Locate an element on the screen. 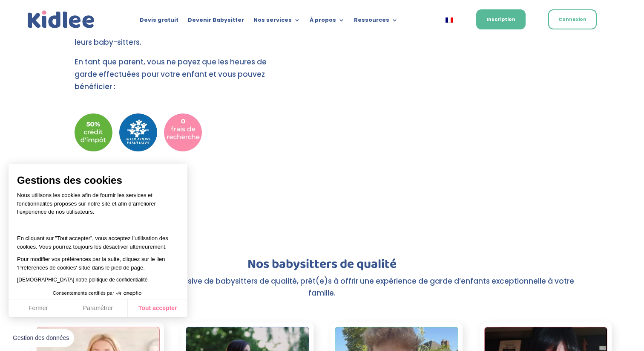 The width and height of the screenshot is (644, 351). a: À propos is located at coordinates (327, 22).